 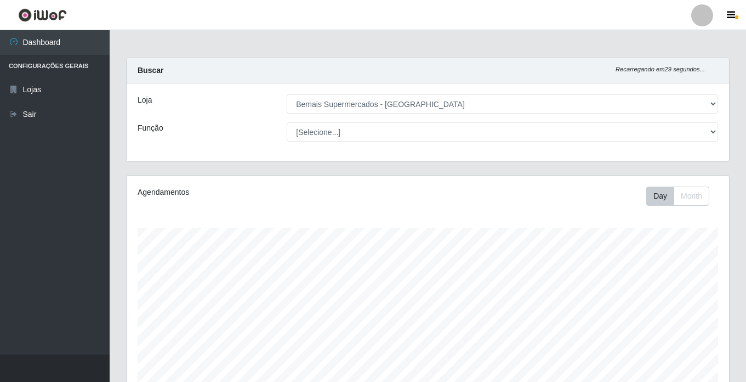 I want to click on i: Recarregando em 29 segundos..., so click(x=660, y=69).